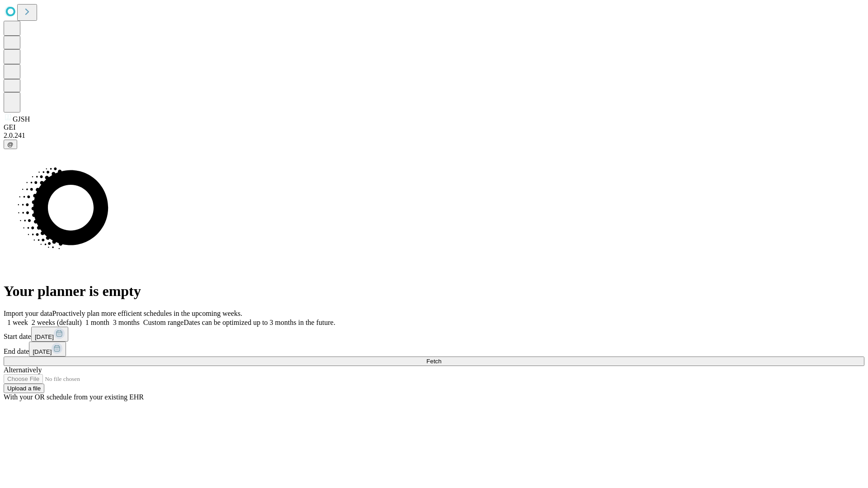  What do you see at coordinates (24, 388) in the screenshot?
I see `button: Upload a file` at bounding box center [24, 388].